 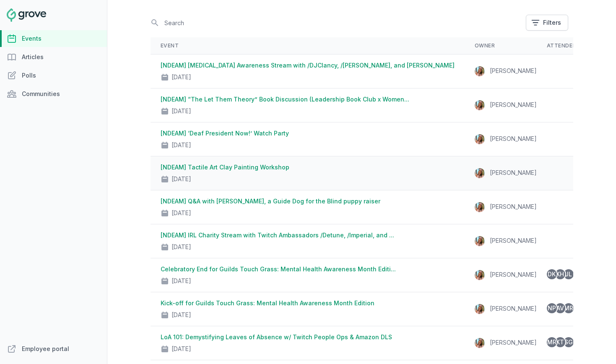 I want to click on span: AV, so click(x=560, y=308).